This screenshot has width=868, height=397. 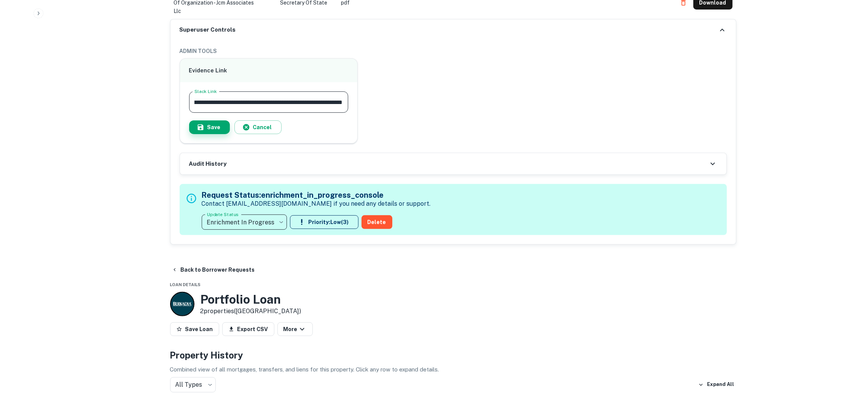 I want to click on h5: Request Status: enrichment_in_progress_console, so click(x=316, y=195).